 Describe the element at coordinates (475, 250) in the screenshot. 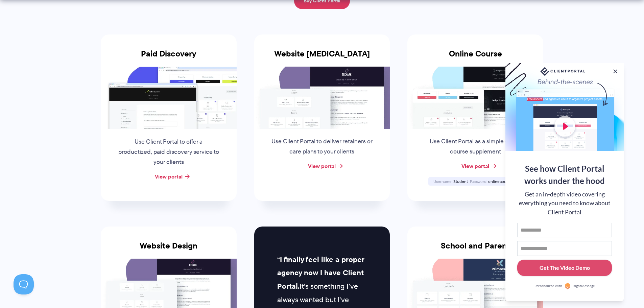

I see `h3: School and Parent` at that location.